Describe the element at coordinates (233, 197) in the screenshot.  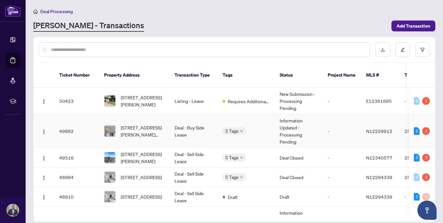
I see `span: Draft` at that location.